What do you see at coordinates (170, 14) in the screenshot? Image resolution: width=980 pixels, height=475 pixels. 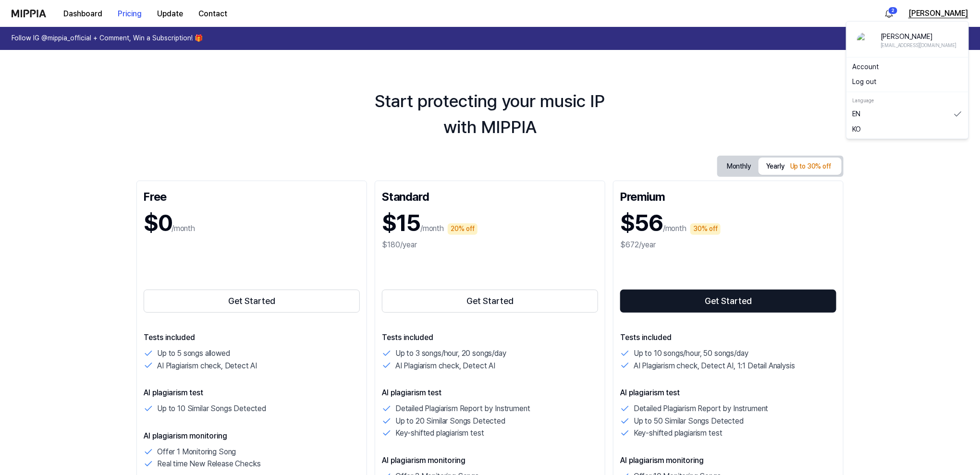 I see `button: Update` at bounding box center [170, 14].